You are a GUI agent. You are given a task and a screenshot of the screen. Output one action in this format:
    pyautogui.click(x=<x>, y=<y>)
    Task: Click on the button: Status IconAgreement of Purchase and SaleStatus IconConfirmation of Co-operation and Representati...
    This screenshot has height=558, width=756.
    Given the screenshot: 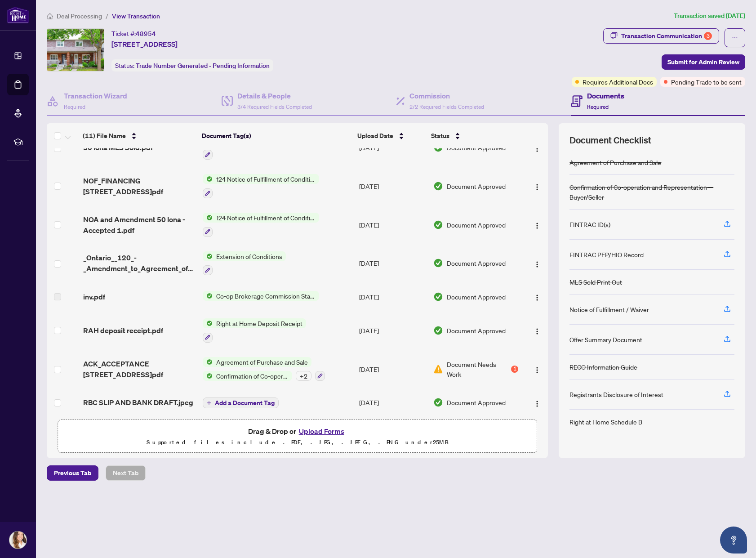 What is the action you would take?
    pyautogui.click(x=264, y=369)
    